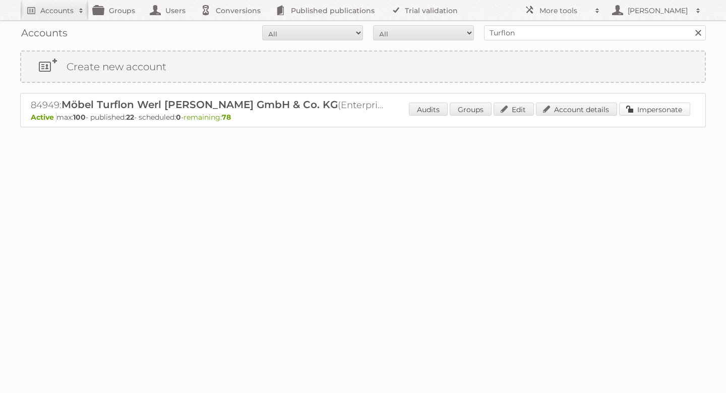 This screenshot has height=393, width=726. Describe the element at coordinates (179, 117) in the screenshot. I see `strong: 0` at that location.